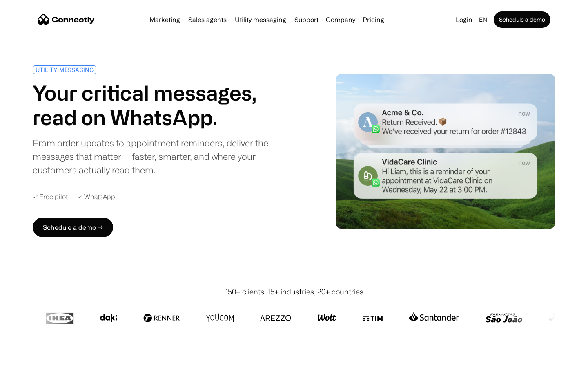  I want to click on ul: Language list, so click(33, 360).